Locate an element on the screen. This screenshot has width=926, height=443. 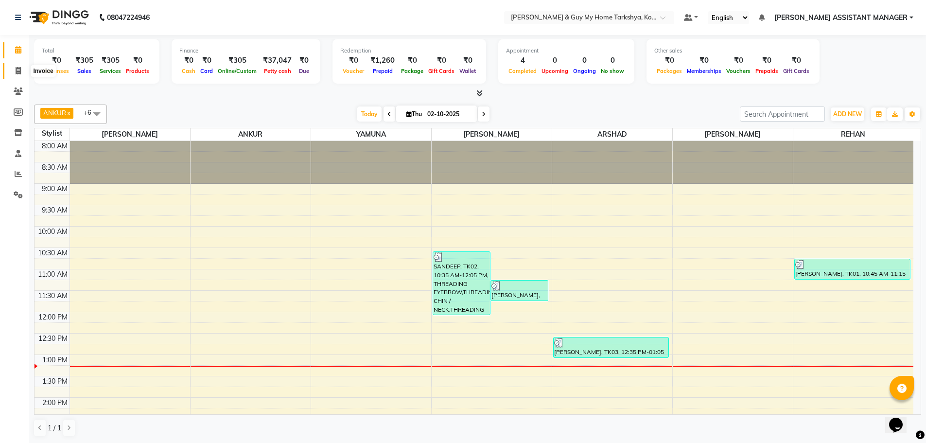
div: Appointment is located at coordinates (566, 51).